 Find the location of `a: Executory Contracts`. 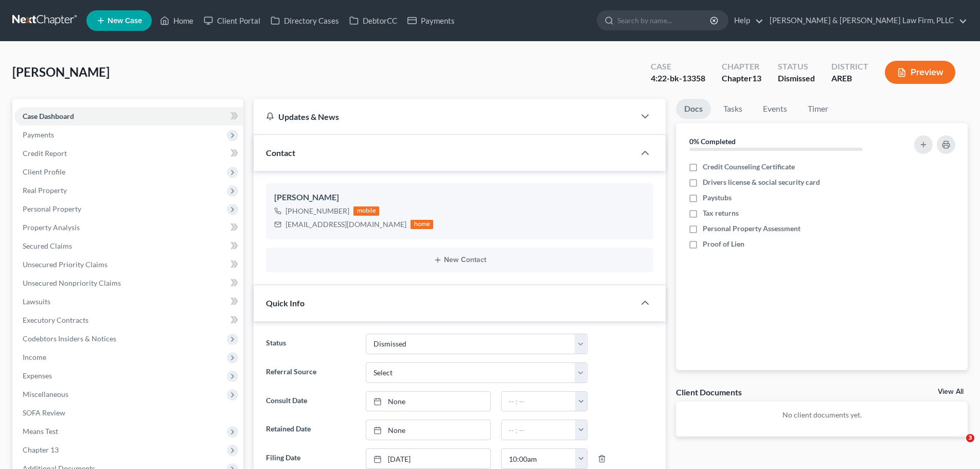

a: Executory Contracts is located at coordinates (129, 320).